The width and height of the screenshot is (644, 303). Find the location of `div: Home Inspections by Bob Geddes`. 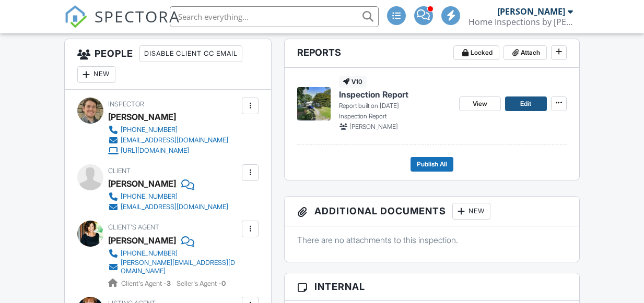

div: Home Inspections by Bob Geddes is located at coordinates (521, 22).